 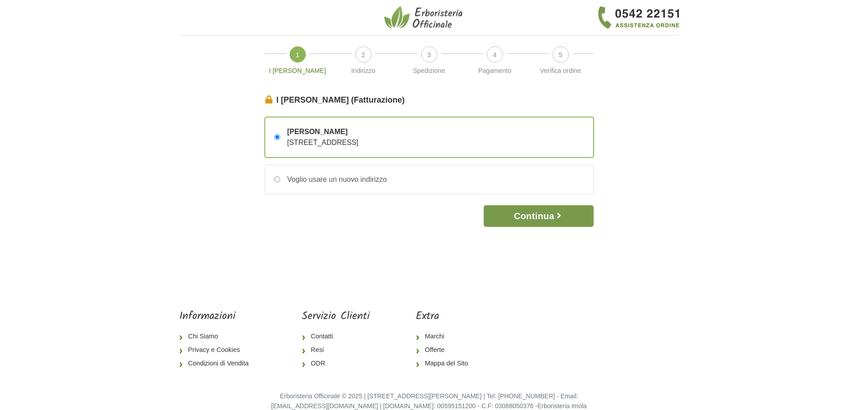 I want to click on img: Erboristeria Officinale, so click(x=425, y=18).